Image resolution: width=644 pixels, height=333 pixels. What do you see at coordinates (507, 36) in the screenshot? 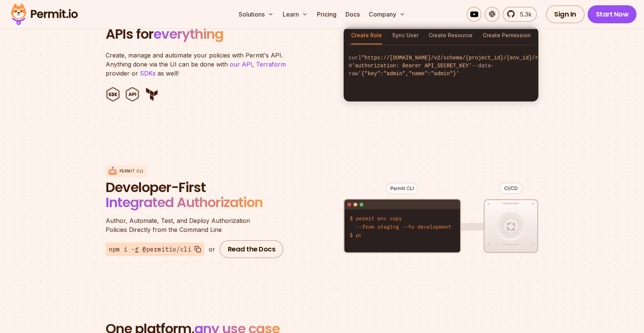
I see `button: Create Permission` at bounding box center [507, 36].